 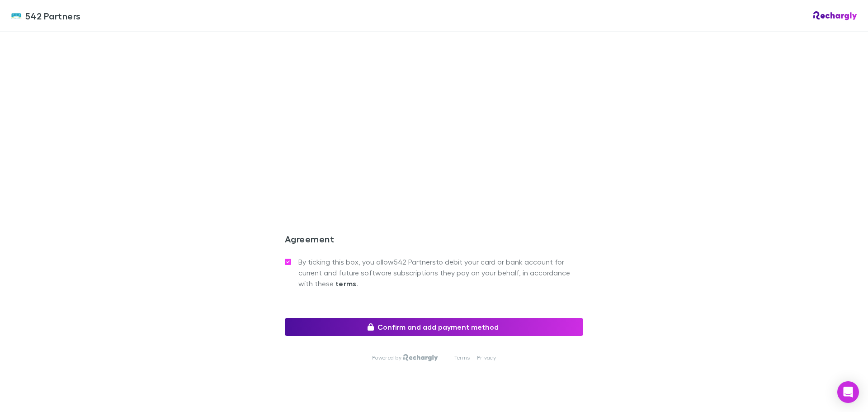 What do you see at coordinates (16, 16) in the screenshot?
I see `img: 542 Partners's Logo` at bounding box center [16, 16].